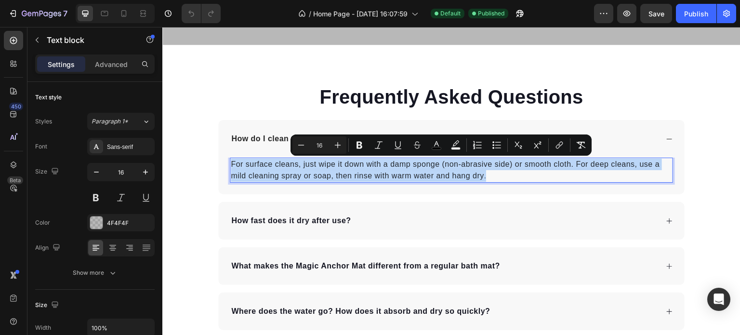 This screenshot has height=335, width=740. What do you see at coordinates (126, 193) in the screenshot?
I see `strong: How fast does it dry after use` at bounding box center [126, 193].